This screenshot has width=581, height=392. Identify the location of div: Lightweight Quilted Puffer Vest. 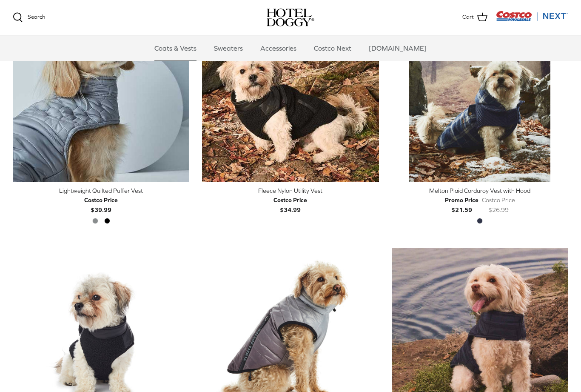
(101, 191).